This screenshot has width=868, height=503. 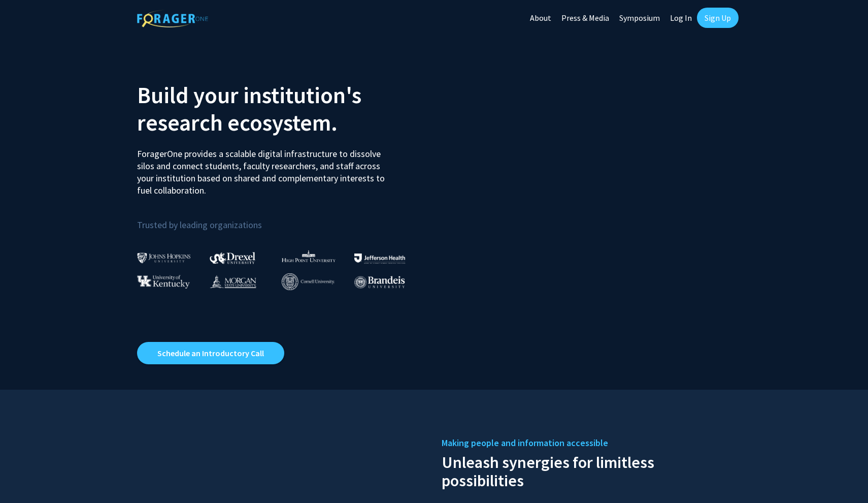 What do you see at coordinates (718, 18) in the screenshot?
I see `a: Sign Up` at bounding box center [718, 18].